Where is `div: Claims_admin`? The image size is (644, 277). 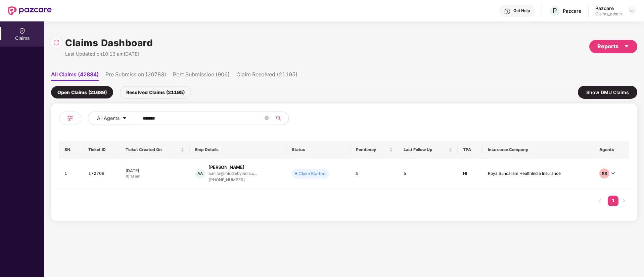 div: Claims_admin is located at coordinates (608, 14).